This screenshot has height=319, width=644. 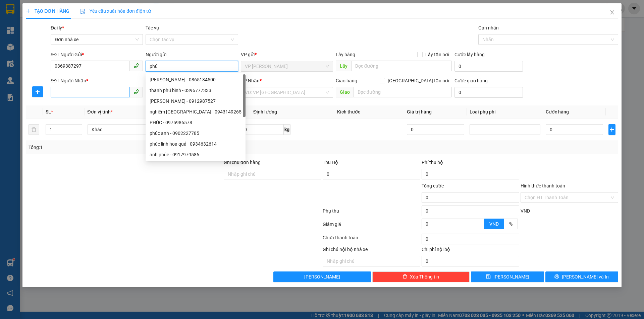 I want to click on div: Phụ thu, so click(x=371, y=214).